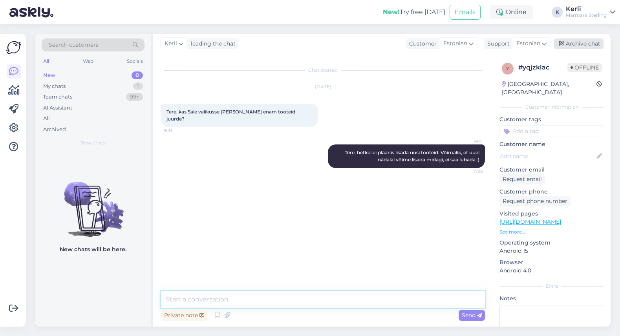 The image size is (620, 336). Describe the element at coordinates (14, 47) in the screenshot. I see `img: Askly Logo` at that location.